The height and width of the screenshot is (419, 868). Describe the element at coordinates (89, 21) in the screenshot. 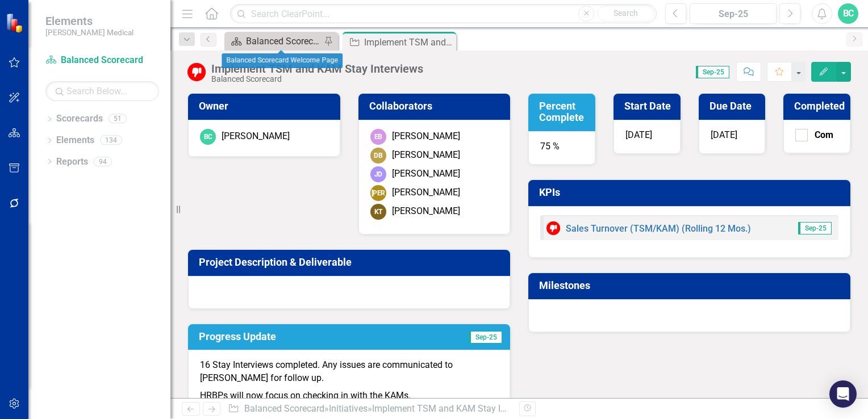

I see `span: Elements` at that location.